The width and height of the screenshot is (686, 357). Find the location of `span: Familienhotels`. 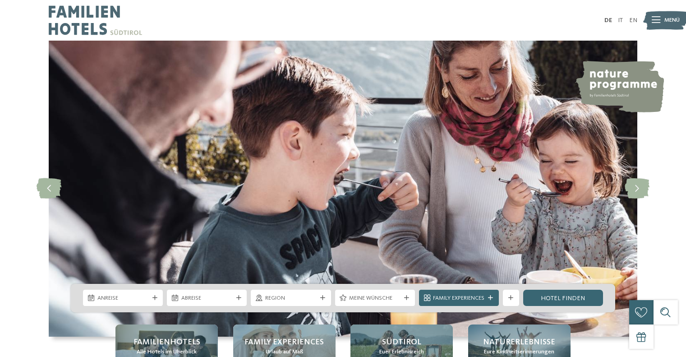

span: Familienhotels is located at coordinates (167, 342).